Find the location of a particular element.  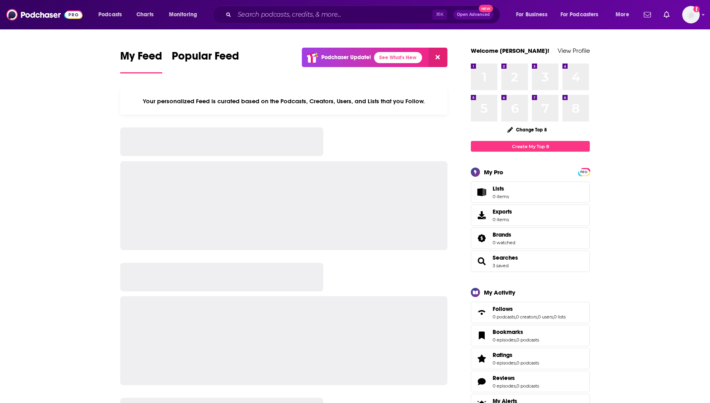

span: For Business is located at coordinates (532, 15).